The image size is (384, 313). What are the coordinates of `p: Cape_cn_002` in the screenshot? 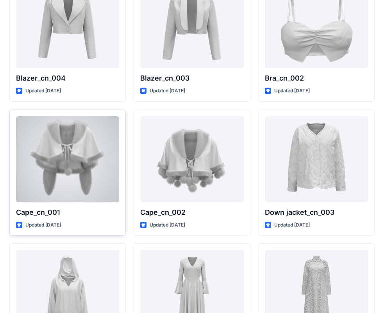 It's located at (192, 212).